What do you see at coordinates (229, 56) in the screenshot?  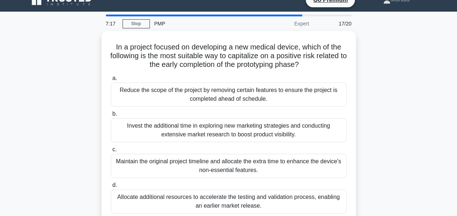 I see `h5: In a project focused on developing a new medical device, which of the following is the most suita...` at bounding box center [229, 56].